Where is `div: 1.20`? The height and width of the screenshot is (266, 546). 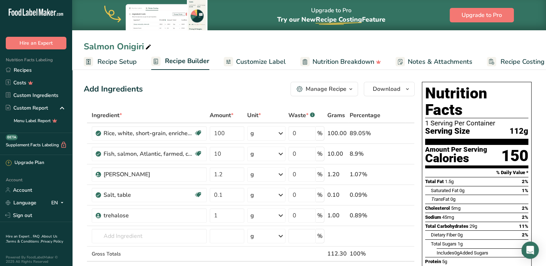 div: 1.20 is located at coordinates (337, 175).